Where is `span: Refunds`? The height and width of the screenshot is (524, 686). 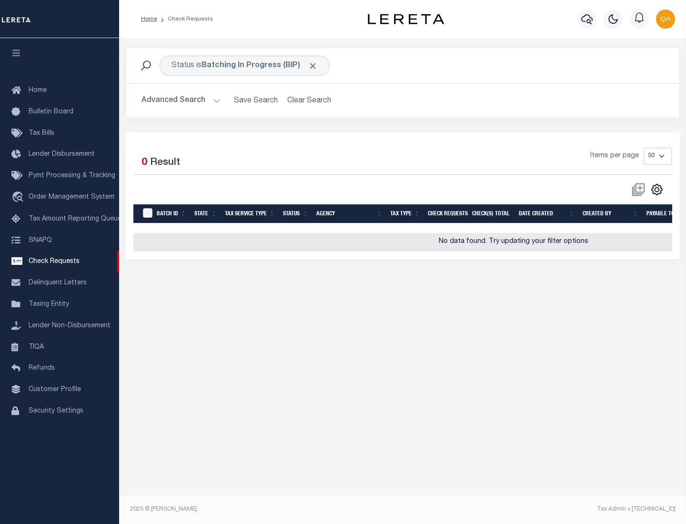 span: Refunds is located at coordinates (41, 368).